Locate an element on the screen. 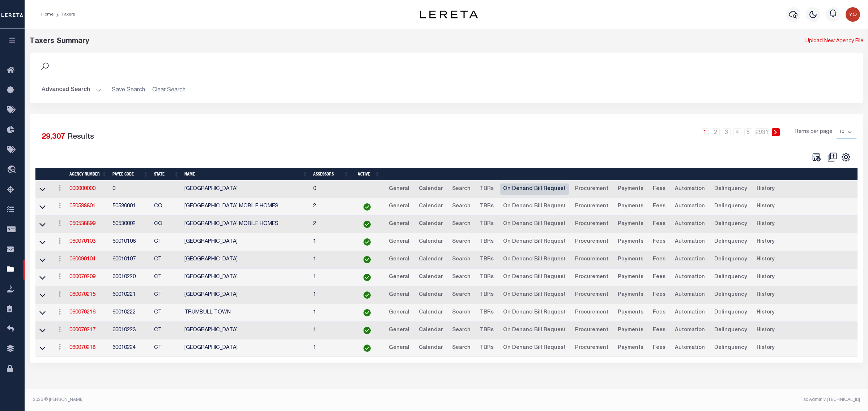 This screenshot has height=411, width=868. a: 050538801 is located at coordinates (83, 207).